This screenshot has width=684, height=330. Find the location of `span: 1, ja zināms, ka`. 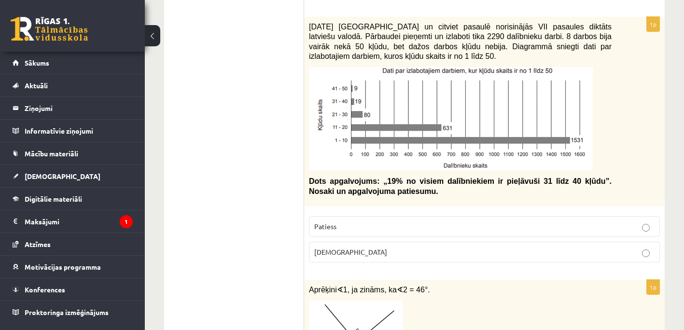

span: 1, ja zināms, ka is located at coordinates (370, 290).